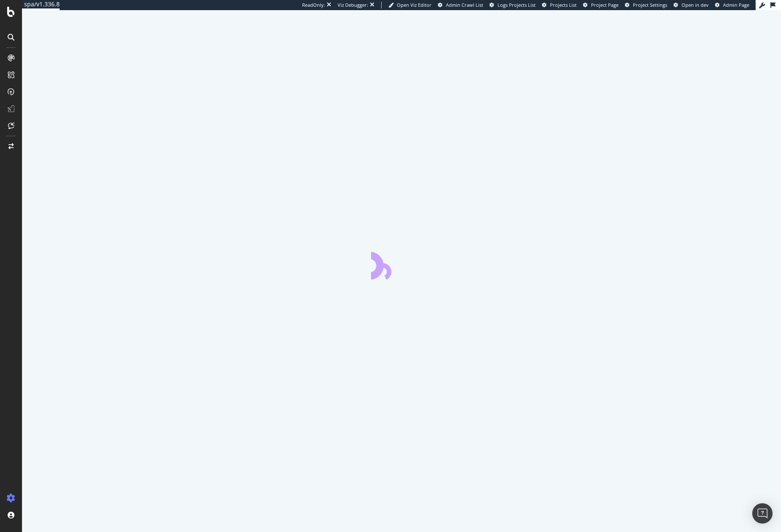 This screenshot has height=532, width=781. What do you see at coordinates (517, 5) in the screenshot?
I see `span: Logs Projects List` at bounding box center [517, 5].